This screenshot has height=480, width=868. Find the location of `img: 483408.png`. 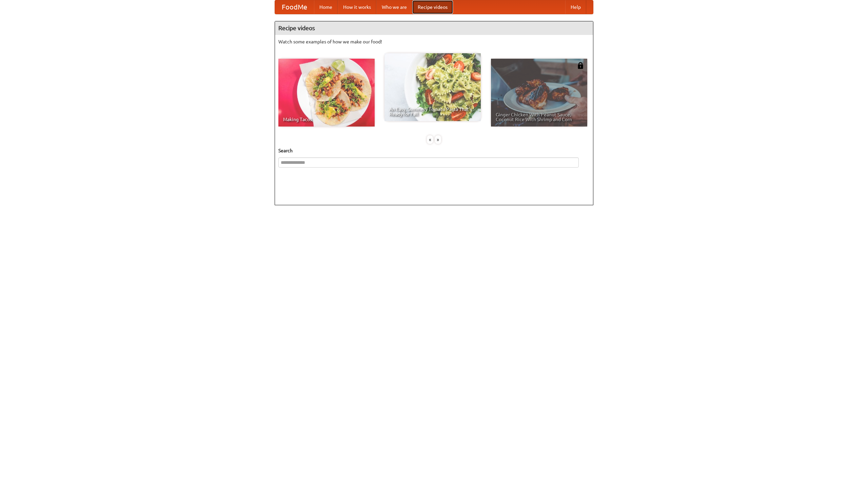

img: 483408.png is located at coordinates (581, 65).